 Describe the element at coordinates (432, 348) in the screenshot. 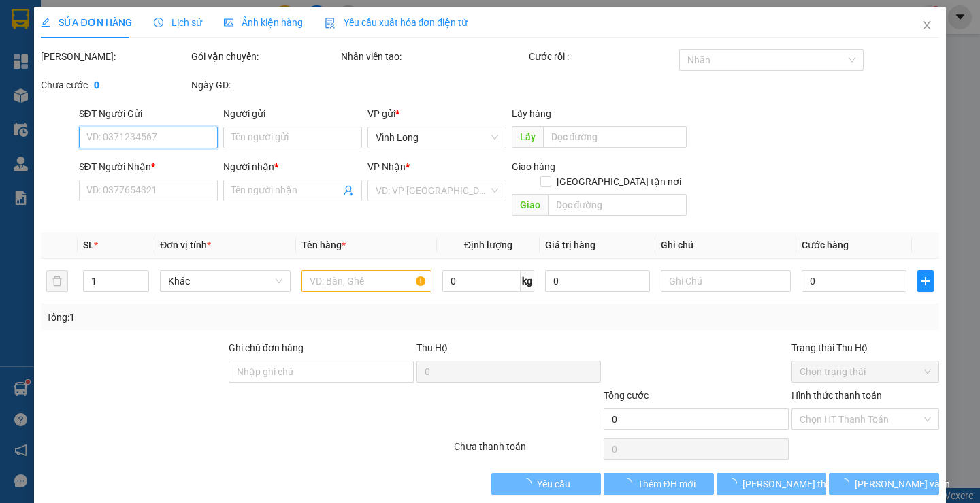

I see `span: Thu Hộ` at that location.